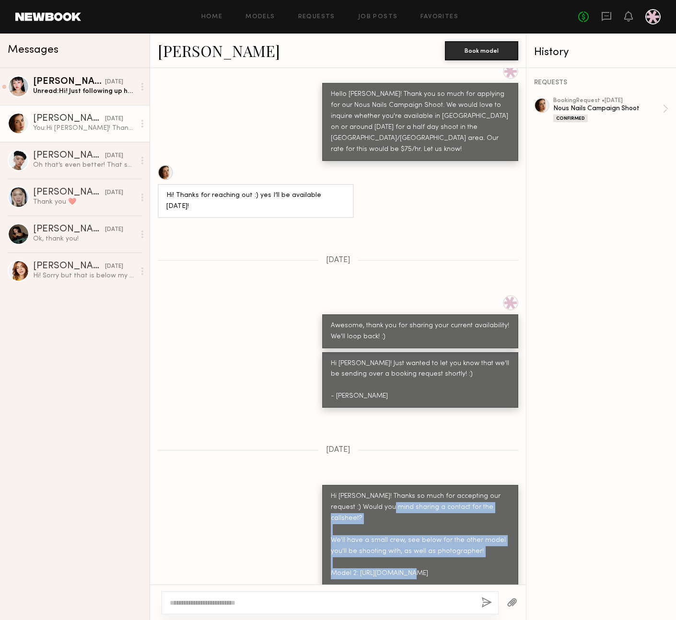  I want to click on div: Hi! Sorry but that is below my rate., so click(84, 276).